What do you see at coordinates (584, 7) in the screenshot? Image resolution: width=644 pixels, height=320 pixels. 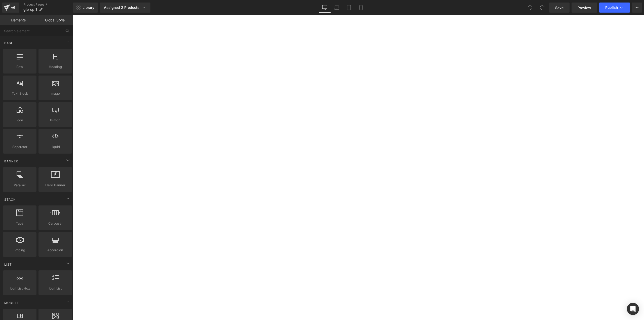 I see `a: Preview` at bounding box center [584, 7].